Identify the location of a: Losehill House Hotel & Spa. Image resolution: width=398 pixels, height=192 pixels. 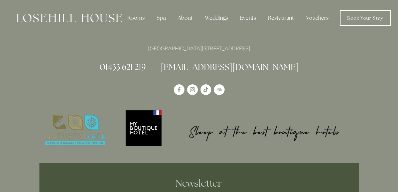
(179, 90).